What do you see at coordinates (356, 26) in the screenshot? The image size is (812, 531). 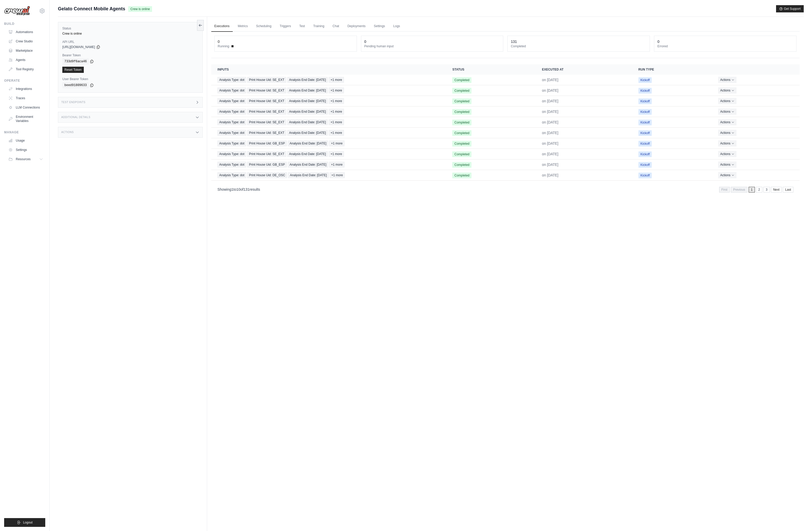 I see `a: Deployments` at bounding box center [356, 26].